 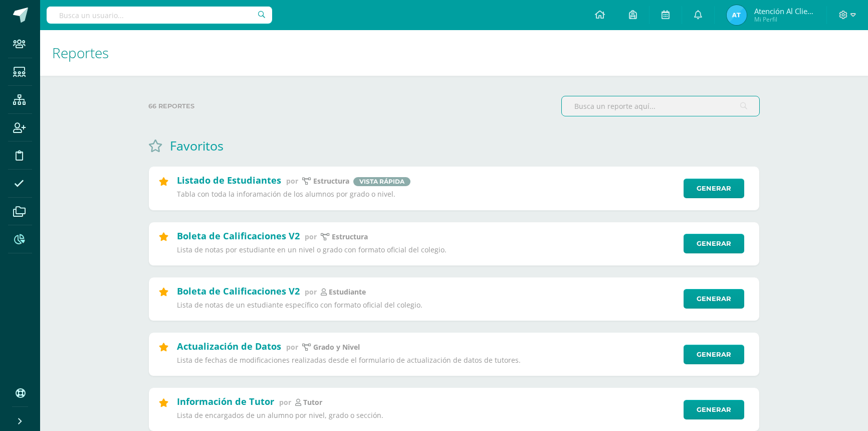 What do you see at coordinates (196, 145) in the screenshot?
I see `h1: Favoritos` at bounding box center [196, 145].